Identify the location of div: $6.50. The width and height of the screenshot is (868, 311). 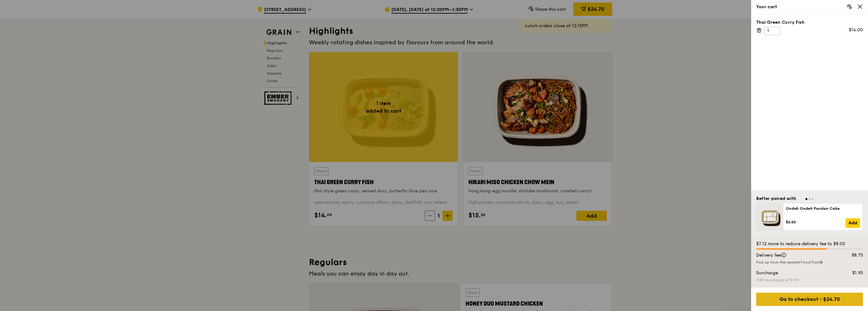
(815, 222).